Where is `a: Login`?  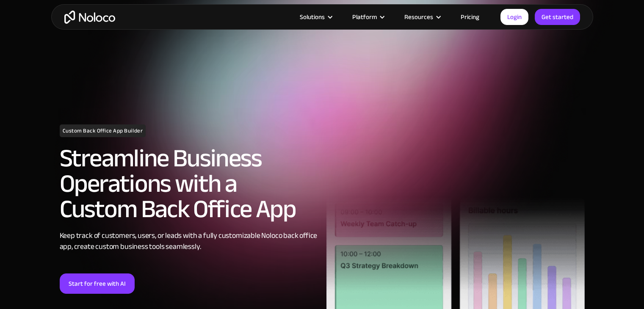
a: Login is located at coordinates (515, 17).